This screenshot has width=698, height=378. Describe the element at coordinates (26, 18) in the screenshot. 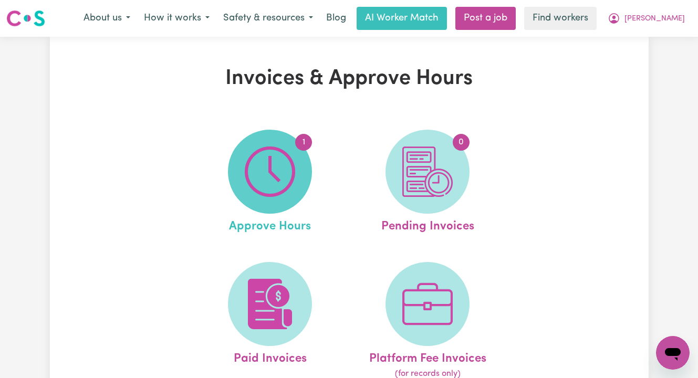

I see `a: Careseekers logo` at that location.